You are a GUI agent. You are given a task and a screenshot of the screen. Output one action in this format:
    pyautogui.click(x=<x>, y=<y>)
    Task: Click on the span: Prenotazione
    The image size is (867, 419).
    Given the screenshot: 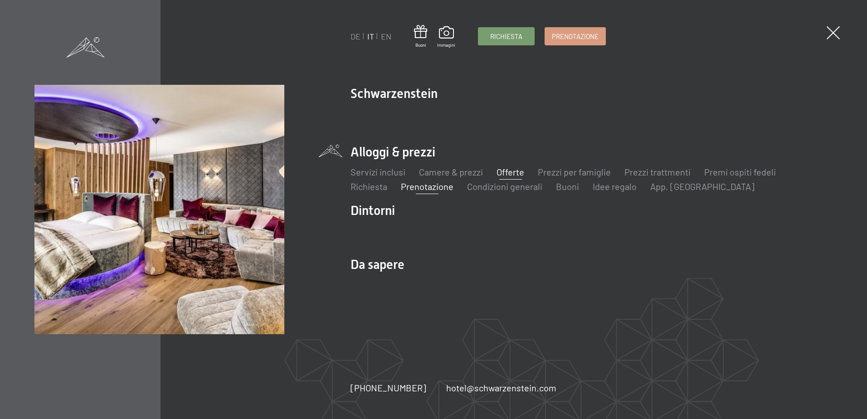 What is the action you would take?
    pyautogui.click(x=575, y=36)
    